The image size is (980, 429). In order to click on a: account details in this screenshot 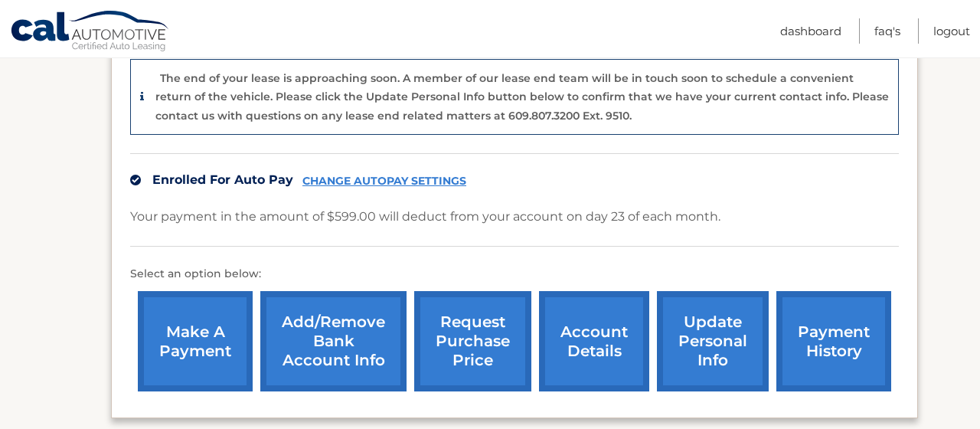, I will do `click(594, 340)`.